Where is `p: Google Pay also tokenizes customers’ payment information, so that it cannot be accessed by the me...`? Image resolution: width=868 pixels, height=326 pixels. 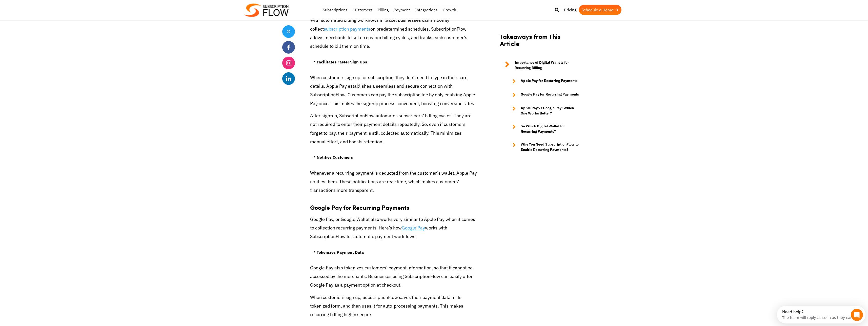 p: Google Pay also tokenizes customers’ payment information, so that it cannot be accessed by the me... is located at coordinates (394, 276).